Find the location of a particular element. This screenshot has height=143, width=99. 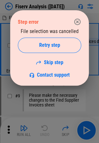

img: Support is located at coordinates (32, 75).